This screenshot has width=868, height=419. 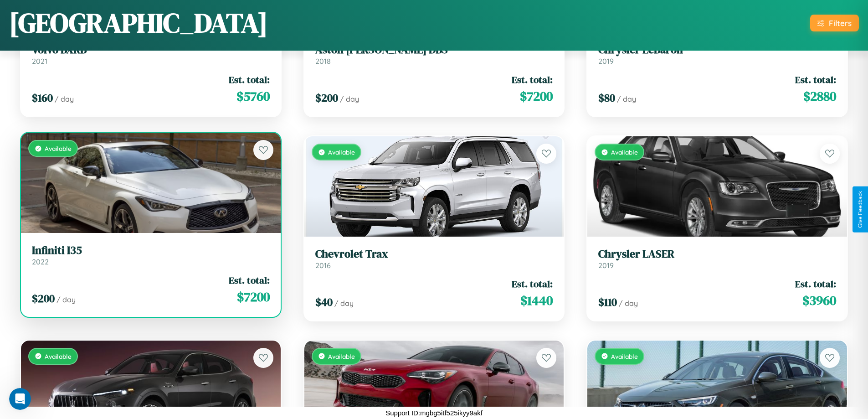 I want to click on span: $ 80, so click(x=607, y=97).